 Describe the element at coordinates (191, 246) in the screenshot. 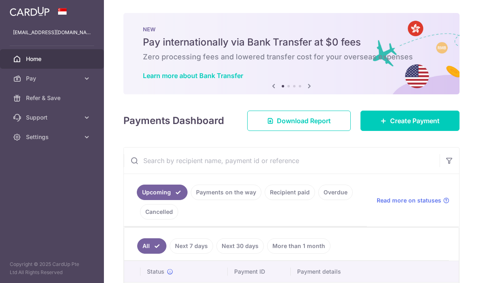

I see `a: Next 7 days` at that location.